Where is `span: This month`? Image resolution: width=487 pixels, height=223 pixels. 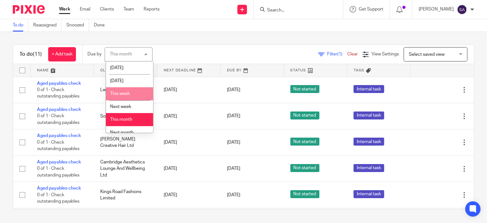 span: This month is located at coordinates (121, 120).